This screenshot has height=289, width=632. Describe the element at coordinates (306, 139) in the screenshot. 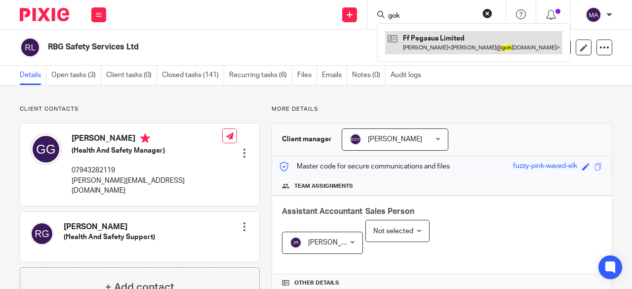

I see `h3: Client manager` at that location.